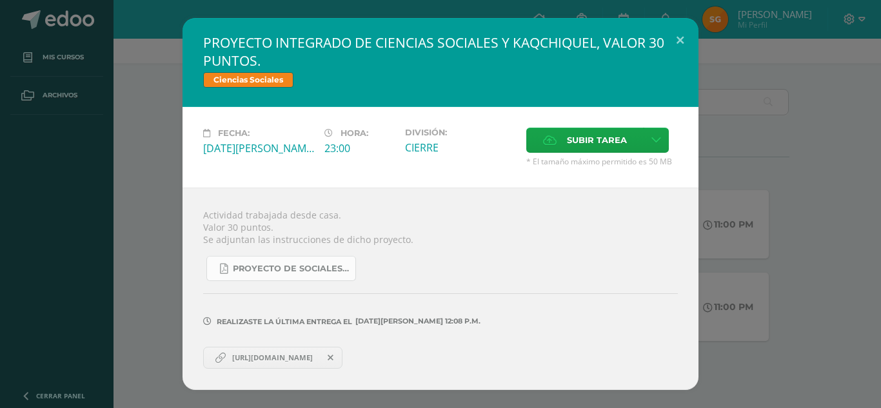  What do you see at coordinates (331, 358) in the screenshot?
I see `span: Remover entrega` at bounding box center [331, 358].